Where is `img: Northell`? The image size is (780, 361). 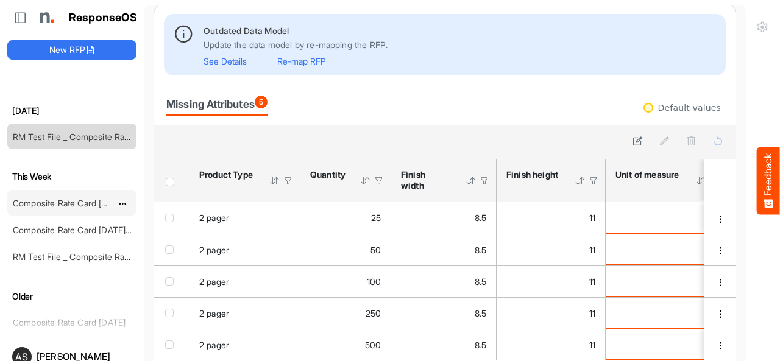
img: Northell is located at coordinates (46, 18).